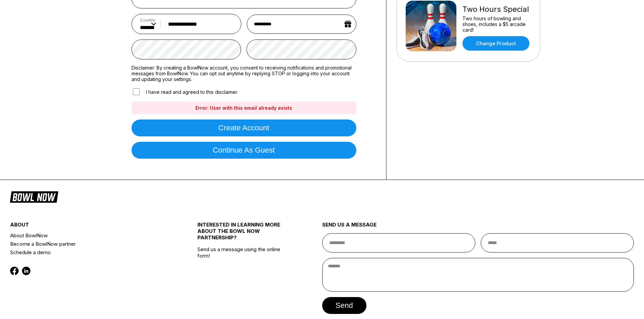  What do you see at coordinates (244, 108) in the screenshot?
I see `div: Error: User with this email already exists` at bounding box center [244, 108].